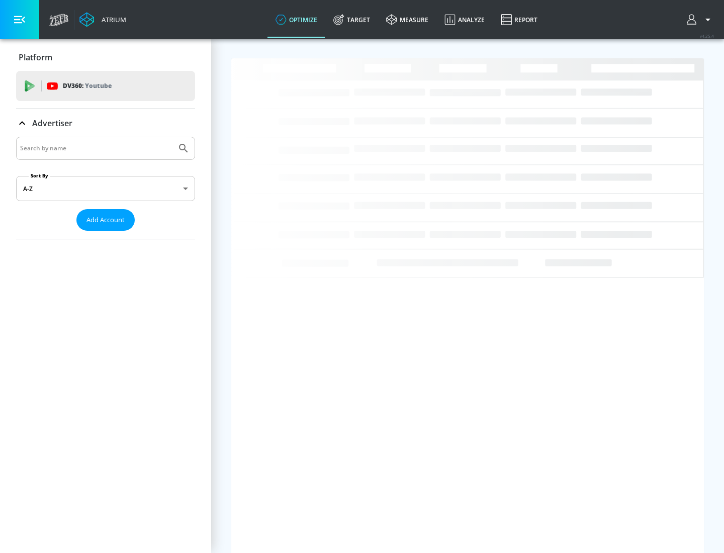 Image resolution: width=724 pixels, height=553 pixels. Describe the element at coordinates (106, 220) in the screenshot. I see `button: Add Account` at that location.